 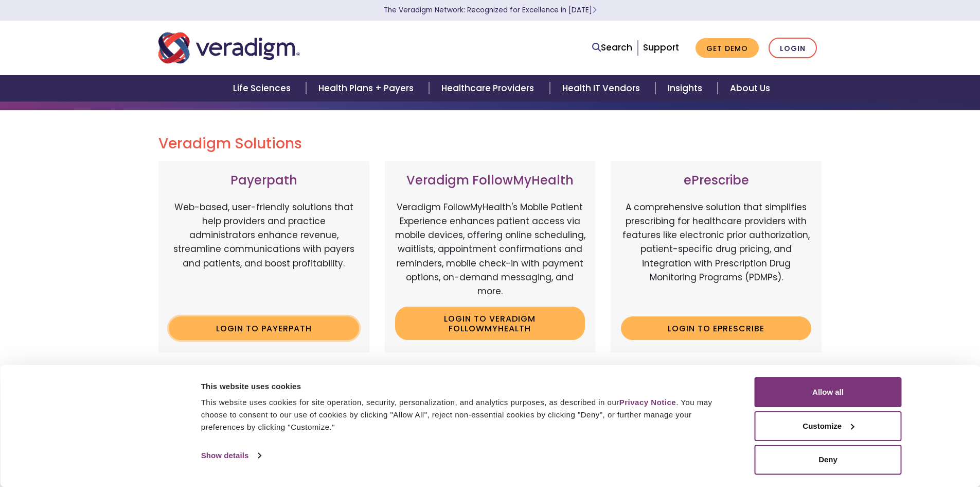 What do you see at coordinates (686, 88) in the screenshot?
I see `a: Insights` at bounding box center [686, 88].